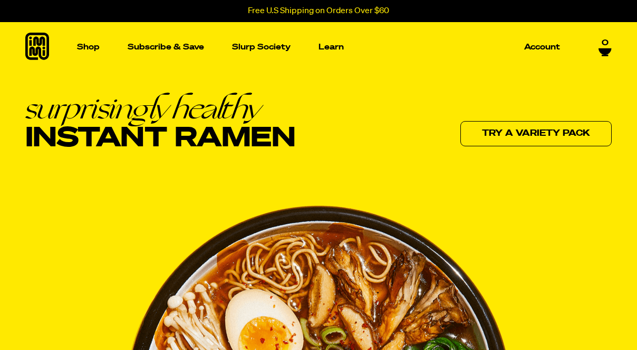 This screenshot has height=350, width=637. What do you see at coordinates (604, 43) in the screenshot?
I see `span: 0` at bounding box center [604, 43].